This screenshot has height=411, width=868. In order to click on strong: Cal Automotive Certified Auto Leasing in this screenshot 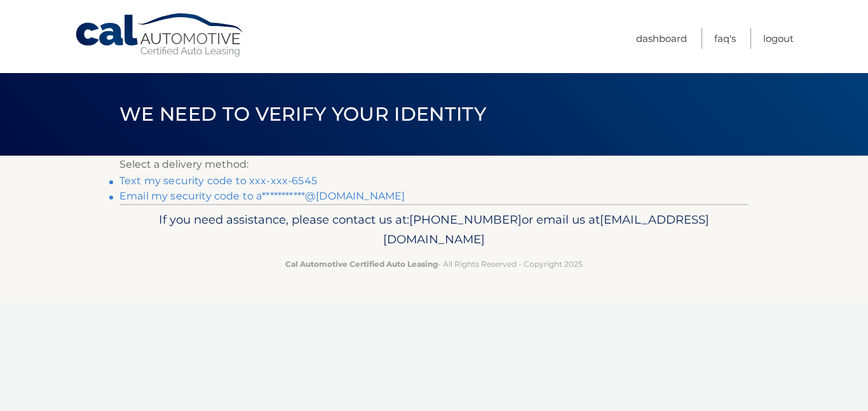, I will do `click(361, 264)`.